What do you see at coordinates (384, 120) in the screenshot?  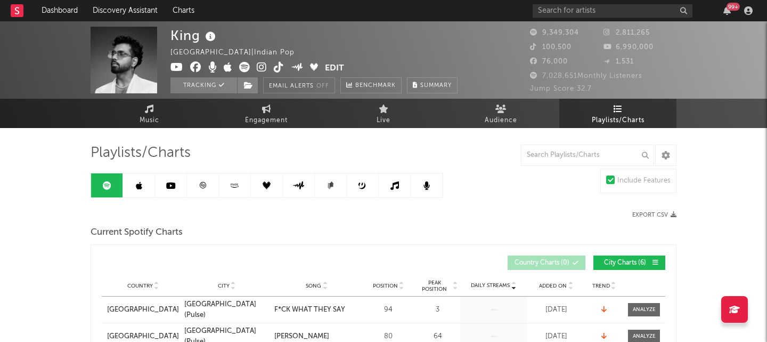 I see `span: Live` at bounding box center [384, 120].